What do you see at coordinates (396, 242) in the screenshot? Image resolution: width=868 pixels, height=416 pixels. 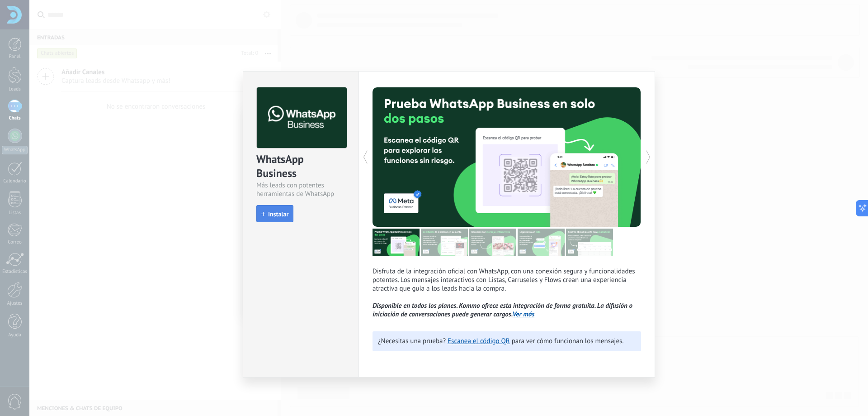 I see `img: tour_image_7a4924cebc22ed9e3259523e50fe4fd6.png` at bounding box center [396, 242].